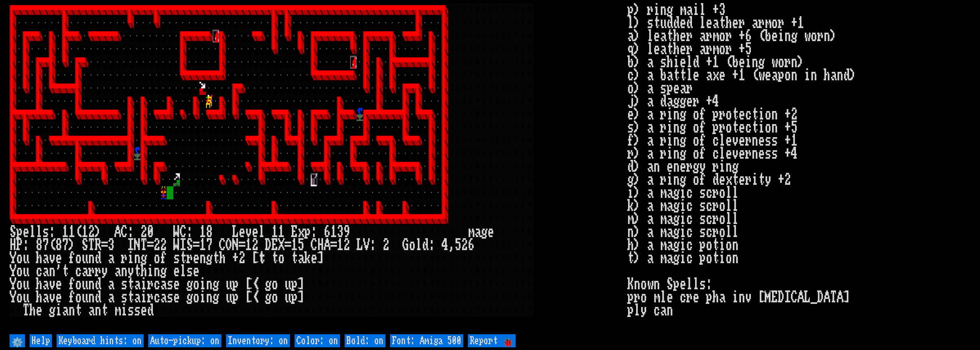 The image size is (980, 350). Describe the element at coordinates (308, 259) in the screenshot. I see `div: k` at that location.